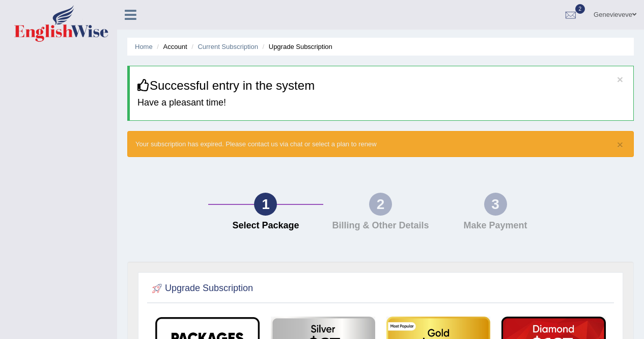 The height and width of the screenshot is (339, 644). What do you see at coordinates (381, 204) in the screenshot?
I see `div: 2` at bounding box center [381, 204].